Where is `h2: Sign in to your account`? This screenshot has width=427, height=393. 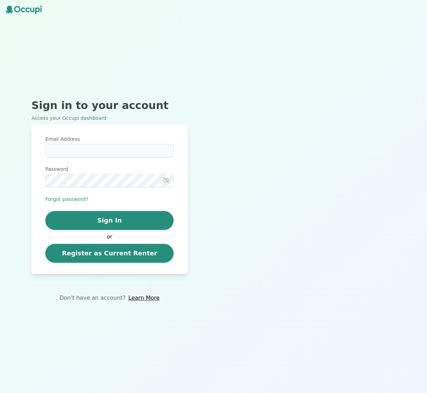 h2: Sign in to your account is located at coordinates (110, 105).